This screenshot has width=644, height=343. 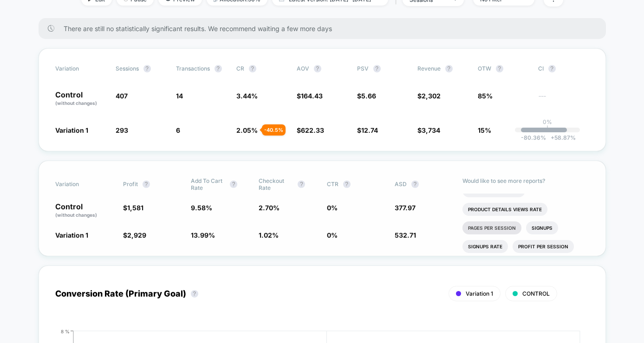 I want to click on span: CONTROL, so click(x=535, y=293).